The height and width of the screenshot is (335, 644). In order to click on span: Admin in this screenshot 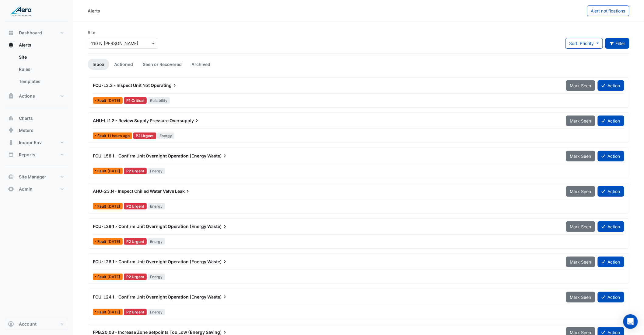, I will do `click(26, 189)`.